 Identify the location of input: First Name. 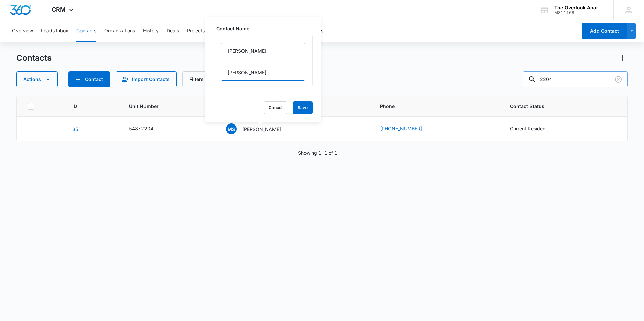
(263, 51).